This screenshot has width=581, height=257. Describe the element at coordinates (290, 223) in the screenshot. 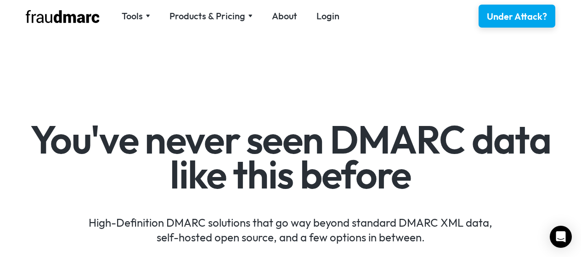

I see `div: High-Definition DMARC solutions that go way beyond standard DMARC XML data, self-hosted open sour...` at that location.